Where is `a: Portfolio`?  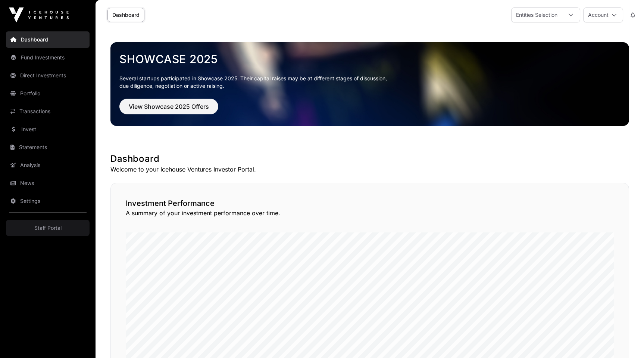 a: Portfolio is located at coordinates (48, 93).